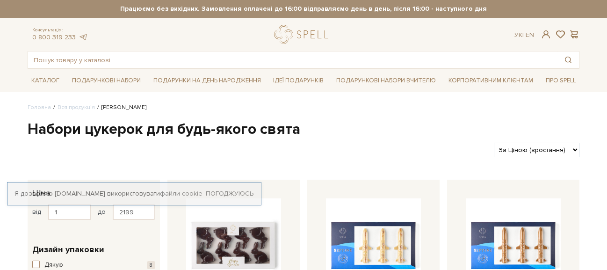 This screenshot has width=607, height=270. What do you see at coordinates (491, 80) in the screenshot?
I see `a: Корпоративним клієнтам` at bounding box center [491, 80].